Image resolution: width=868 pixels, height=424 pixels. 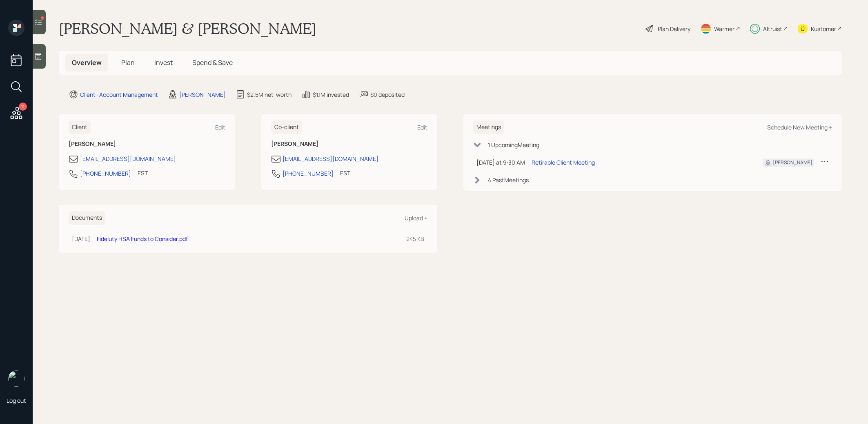 I want to click on h6: Co-client, so click(x=286, y=127).